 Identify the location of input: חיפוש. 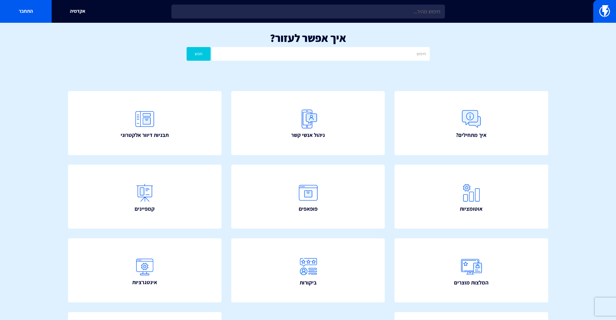
(320, 54).